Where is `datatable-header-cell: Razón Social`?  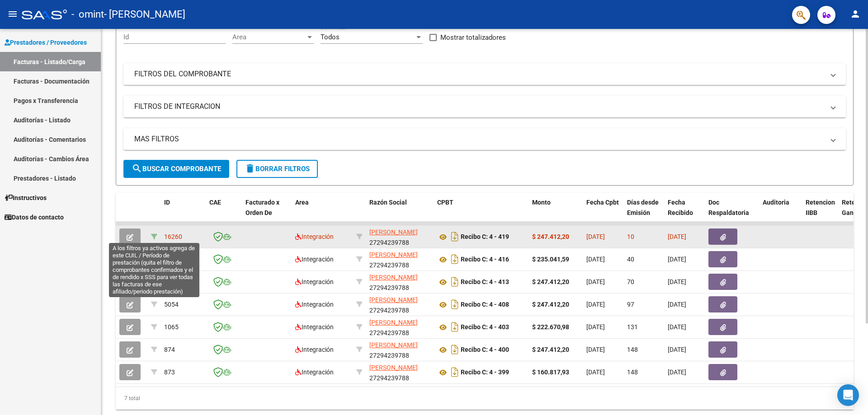 datatable-header-cell: Razón Social is located at coordinates (400, 213).